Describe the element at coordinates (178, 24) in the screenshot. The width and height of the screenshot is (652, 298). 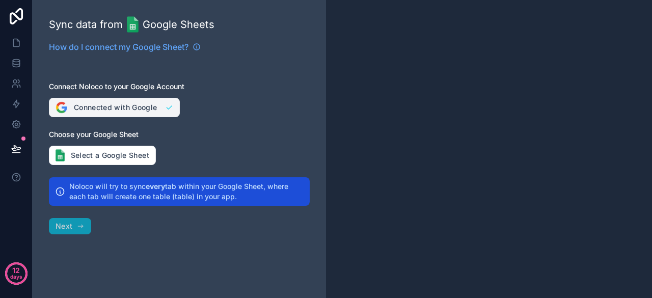
I see `span: Google Sheets` at that location.